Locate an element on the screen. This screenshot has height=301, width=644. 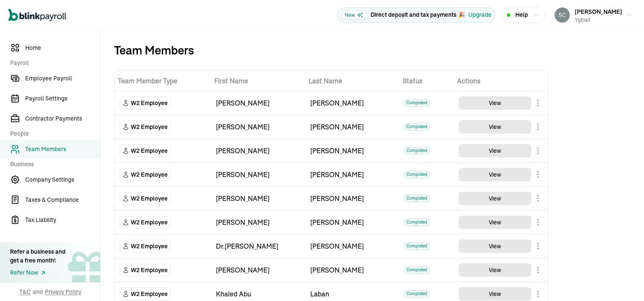
div: Chat Widget is located at coordinates (574, 256).